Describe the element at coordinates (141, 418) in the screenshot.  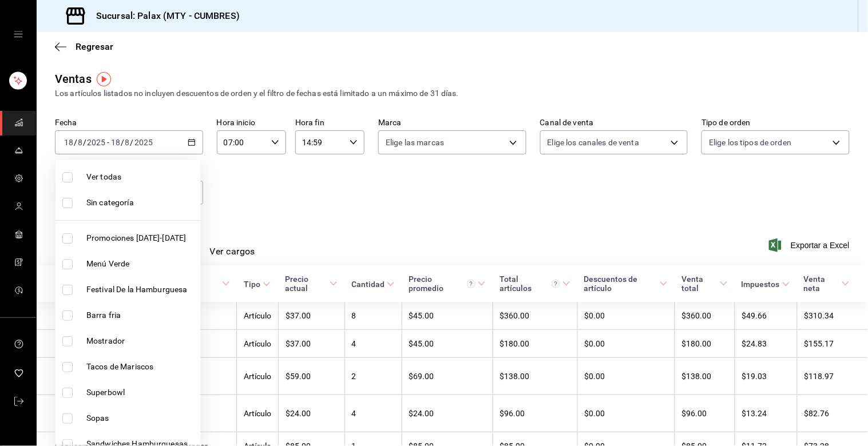
I see `span: Sopas` at that location.